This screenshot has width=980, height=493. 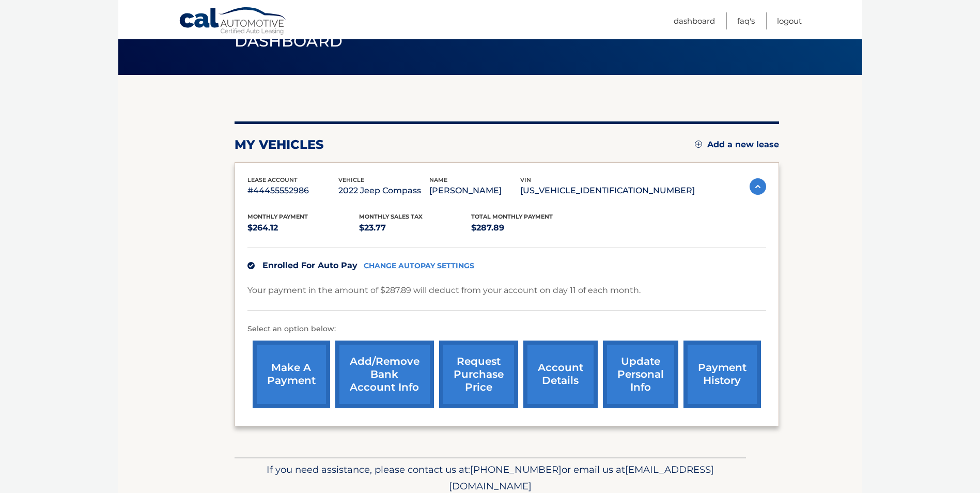 I want to click on img: check.svg, so click(x=251, y=266).